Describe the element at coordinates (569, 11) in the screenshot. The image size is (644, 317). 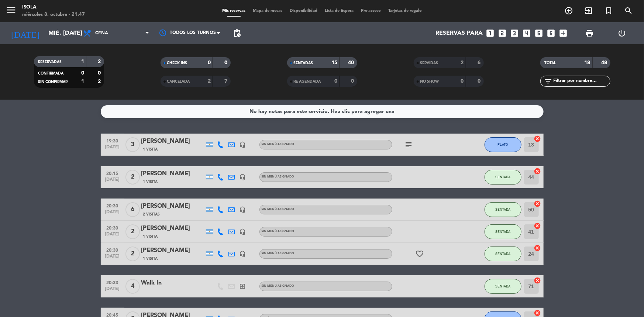
I see `i: add_circle_outline` at that location.